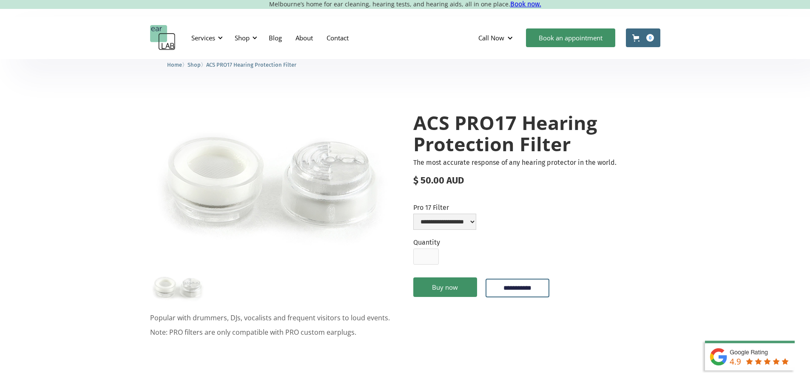  I want to click on label: Pro 17 Filter, so click(445, 208).